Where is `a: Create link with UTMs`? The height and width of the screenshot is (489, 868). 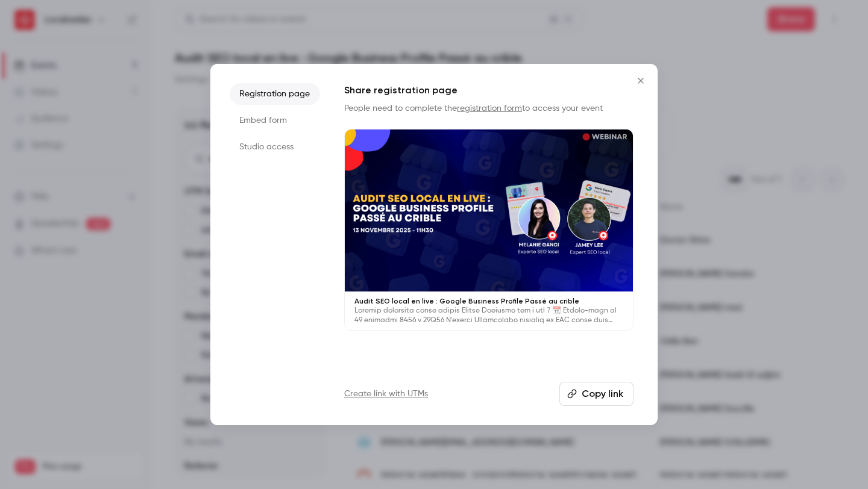 a: Create link with UTMs is located at coordinates (385, 394).